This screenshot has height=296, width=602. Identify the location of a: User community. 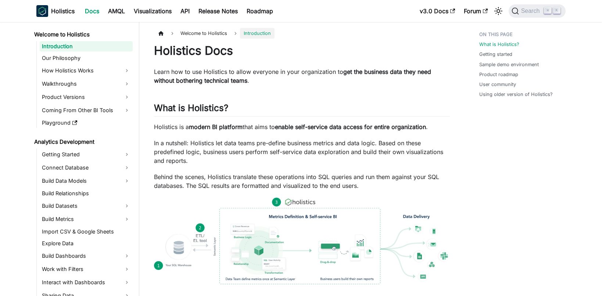
(498, 84).